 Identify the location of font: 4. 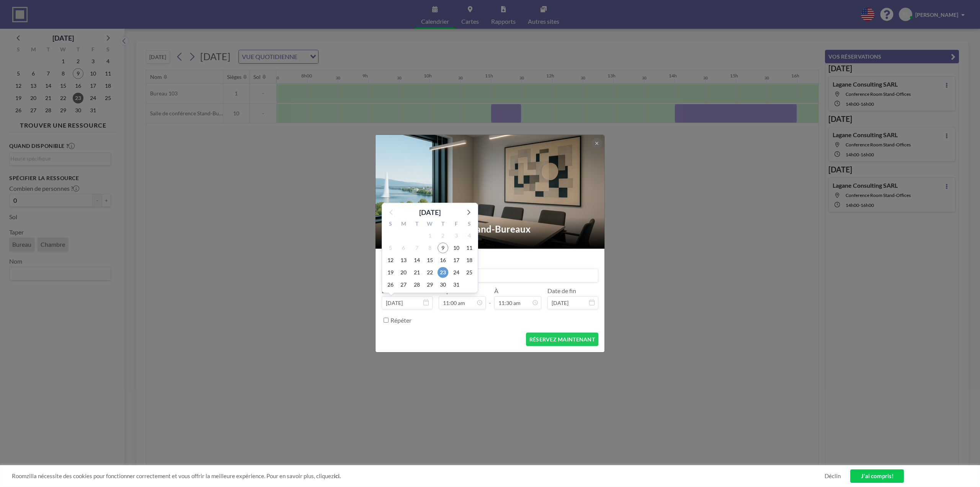
(469, 235).